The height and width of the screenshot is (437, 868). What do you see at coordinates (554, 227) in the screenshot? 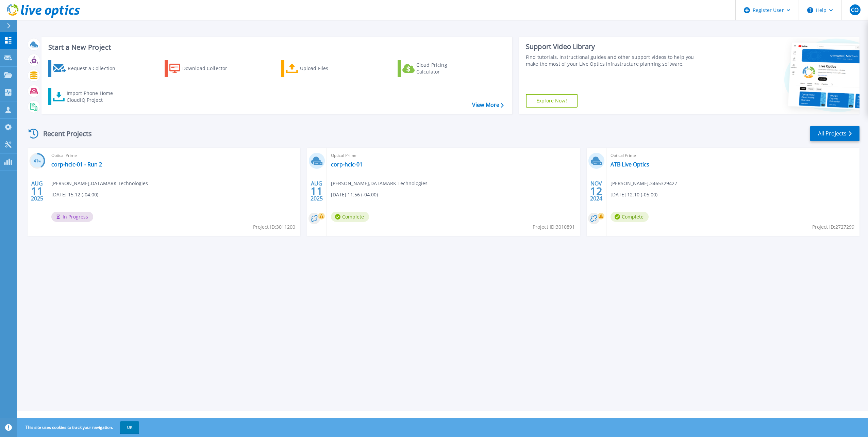
I see `span: Project ID: 3010891` at bounding box center [554, 227].